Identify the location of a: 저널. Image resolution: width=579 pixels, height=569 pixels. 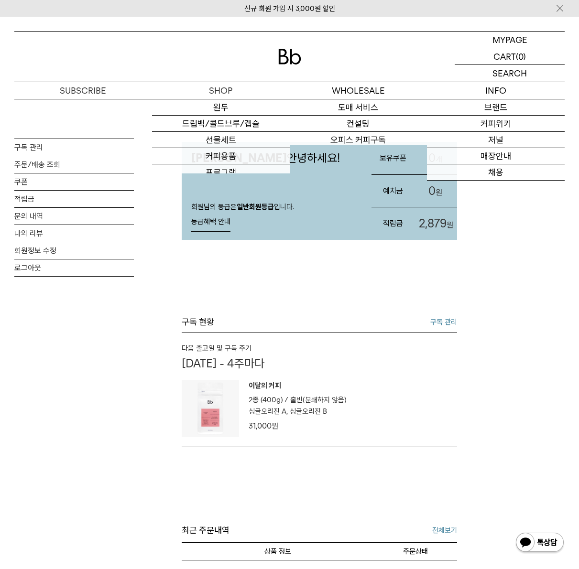
(495, 140).